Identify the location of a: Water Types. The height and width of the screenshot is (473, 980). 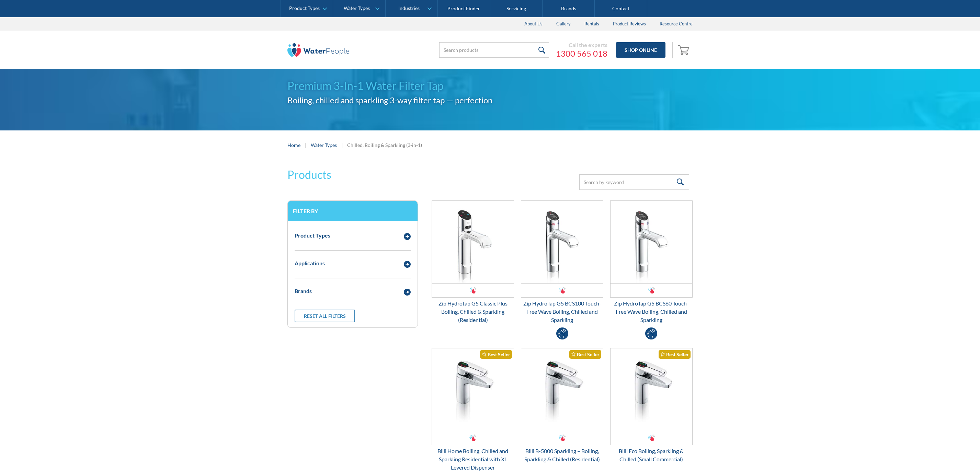
(324, 145).